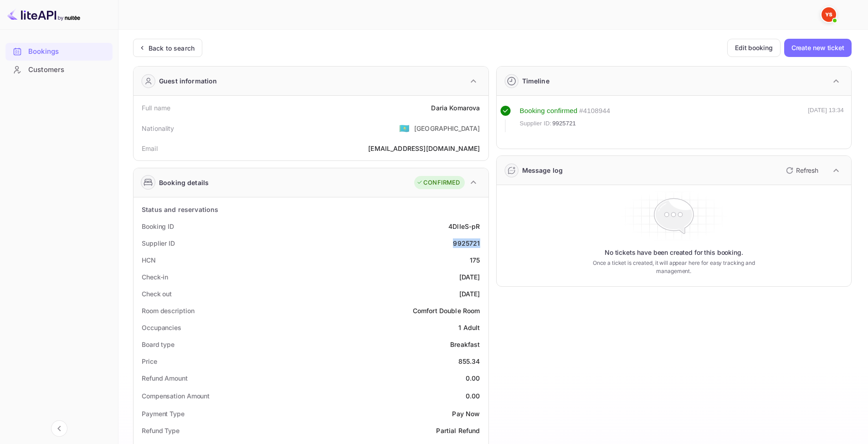  I want to click on div: Supplier ID, so click(158, 243).